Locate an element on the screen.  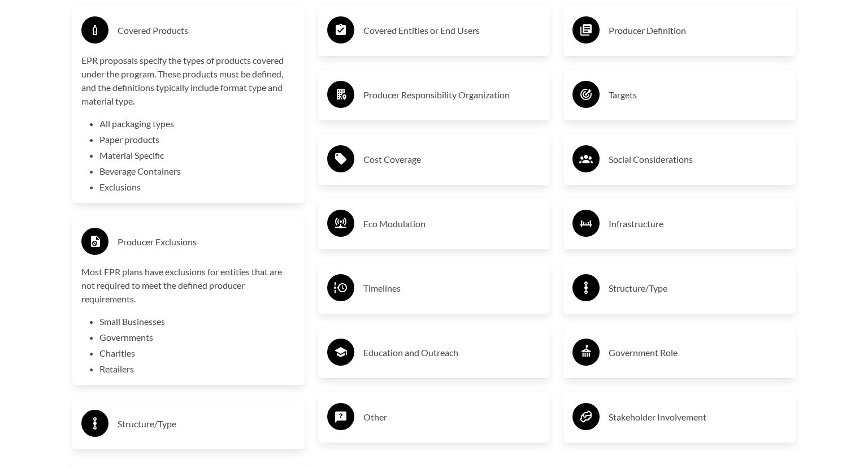
li: Paper products is located at coordinates (197, 139).